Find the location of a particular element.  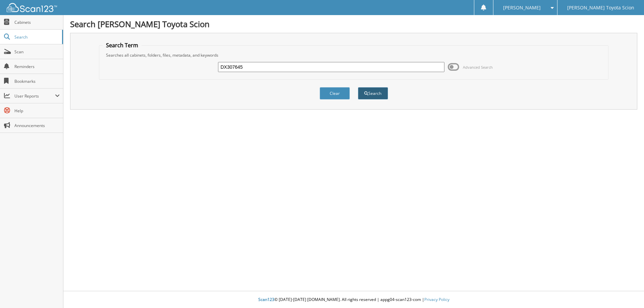

span: Scan is located at coordinates (37, 52).